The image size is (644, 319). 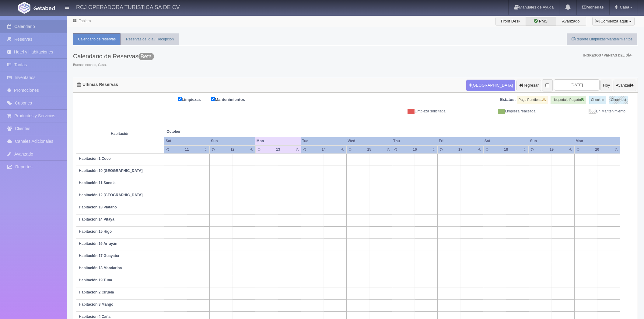 I want to click on label: Limpiezas, so click(x=194, y=99).